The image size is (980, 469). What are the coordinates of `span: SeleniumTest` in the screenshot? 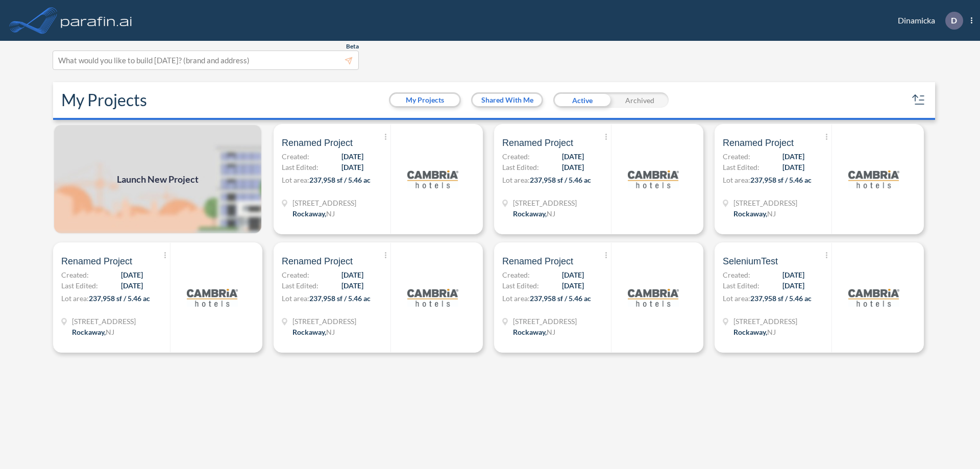 It's located at (750, 261).